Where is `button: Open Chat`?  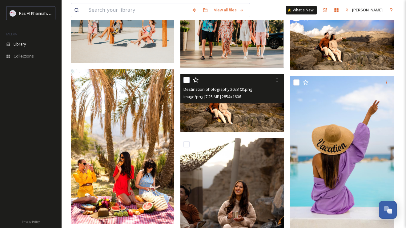 button: Open Chat is located at coordinates (388, 210).